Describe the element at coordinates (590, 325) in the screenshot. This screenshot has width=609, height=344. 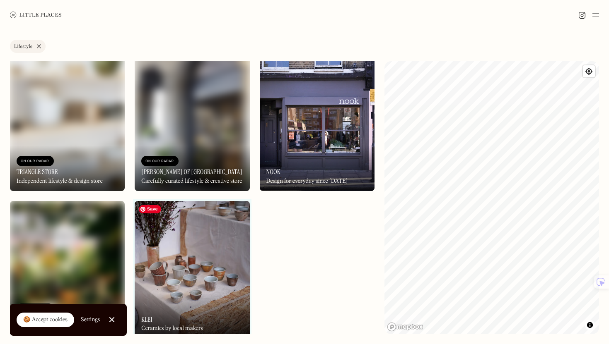
I see `button: Toggle attribution` at that location.